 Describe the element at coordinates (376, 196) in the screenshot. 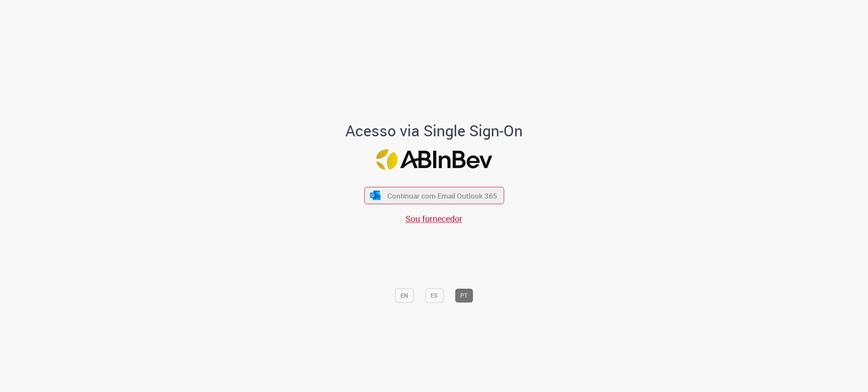

I see `img: ícone Azure/Microsoft 360` at that location.